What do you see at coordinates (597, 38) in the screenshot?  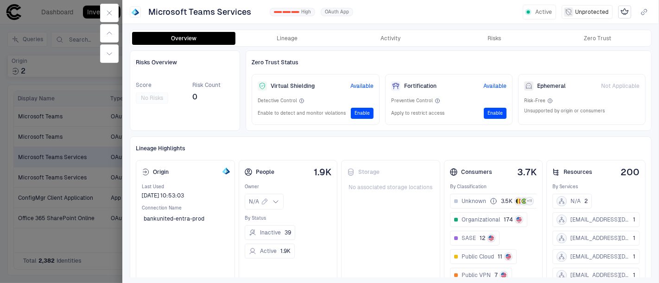 I see `div: Zero Trust` at bounding box center [597, 38].